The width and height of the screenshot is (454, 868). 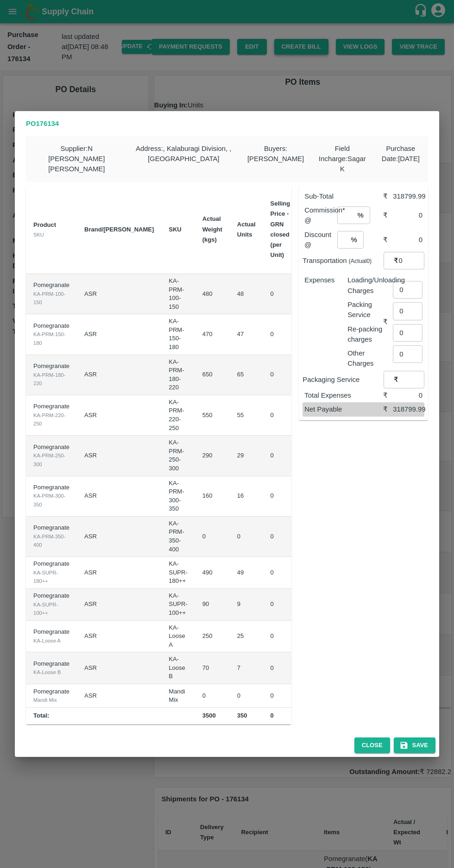 What do you see at coordinates (51, 379) in the screenshot?
I see `div: KA-PRM-180-220` at bounding box center [51, 379].